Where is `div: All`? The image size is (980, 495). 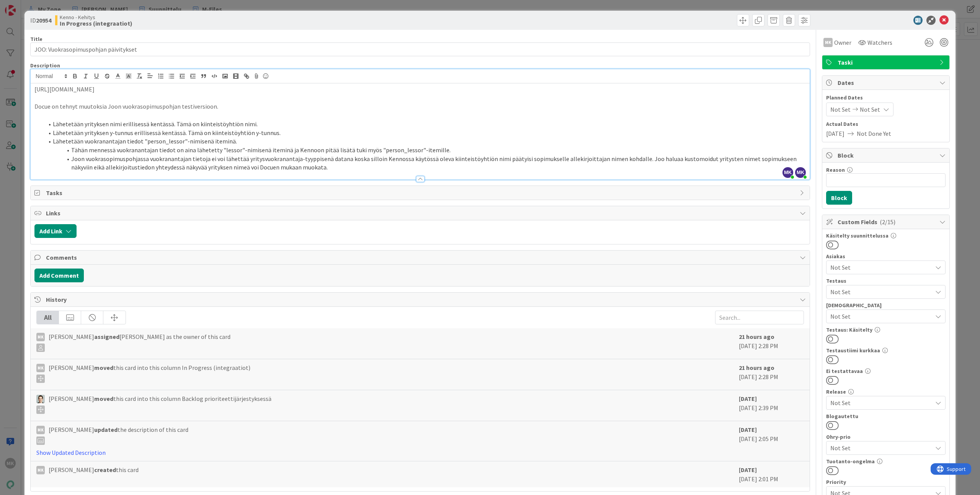 div: All is located at coordinates (48, 318).